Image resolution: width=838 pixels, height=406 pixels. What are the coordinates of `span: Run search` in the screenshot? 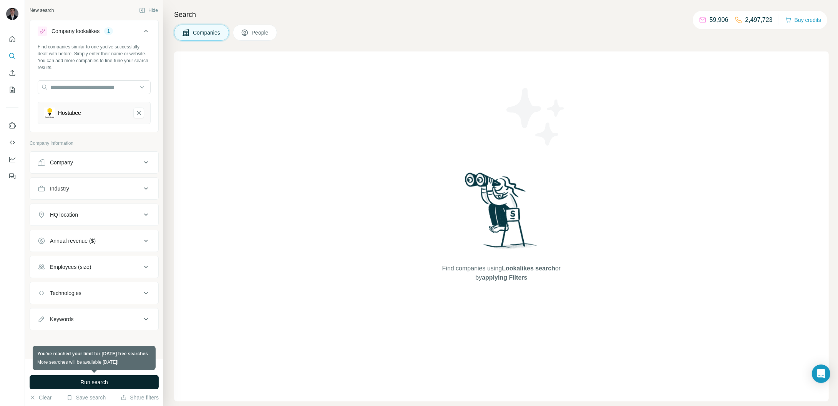 It's located at (94, 382).